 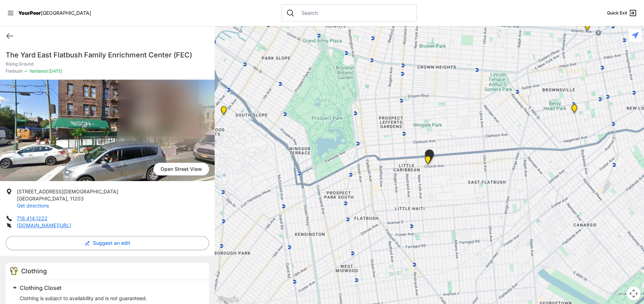 What do you see at coordinates (34, 271) in the screenshot?
I see `span: Clothing` at bounding box center [34, 271].